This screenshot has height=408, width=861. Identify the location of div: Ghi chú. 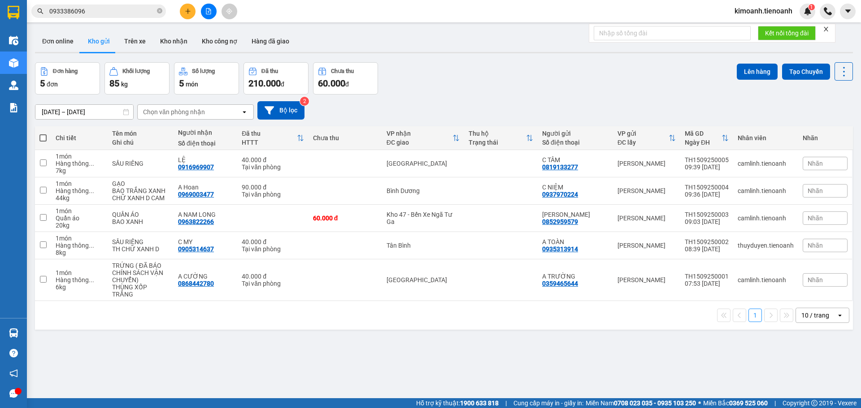
(140, 143).